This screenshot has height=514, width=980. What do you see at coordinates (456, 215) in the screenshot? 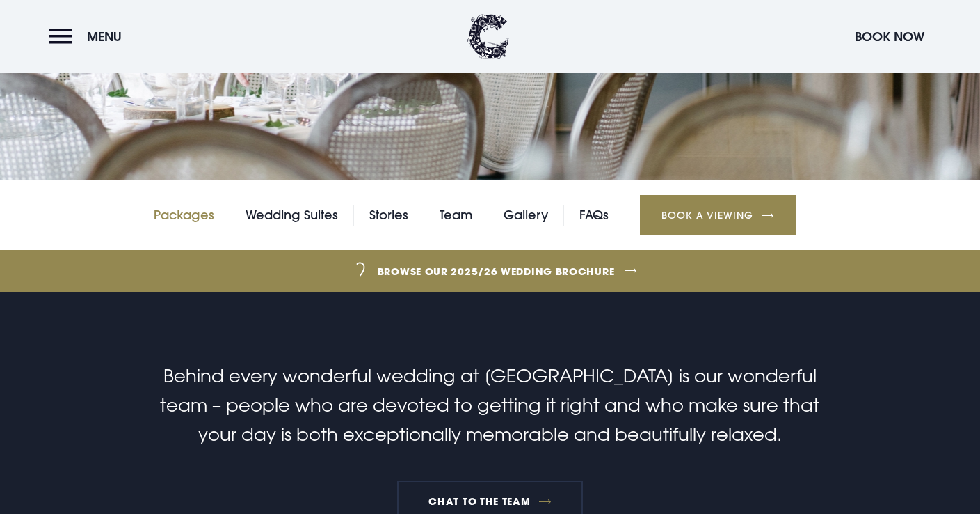
I see `a: Team` at bounding box center [456, 215].